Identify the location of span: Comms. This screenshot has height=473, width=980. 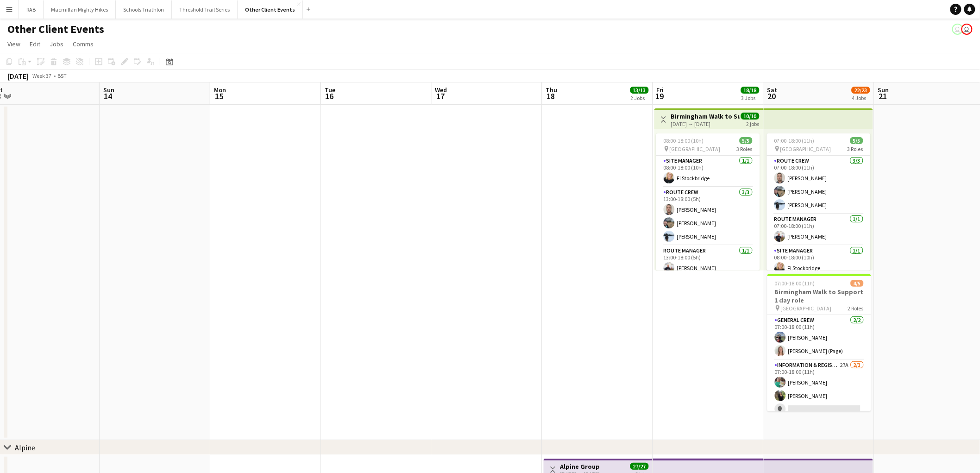
(83, 44).